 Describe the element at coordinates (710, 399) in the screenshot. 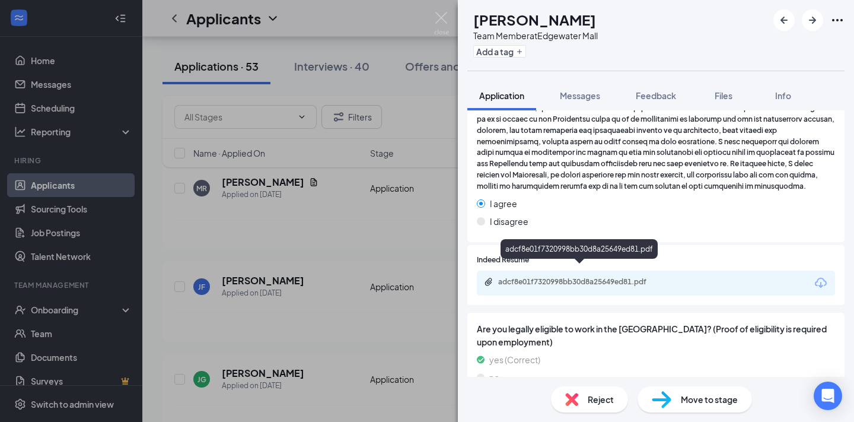

I see `span: Move to stage` at that location.